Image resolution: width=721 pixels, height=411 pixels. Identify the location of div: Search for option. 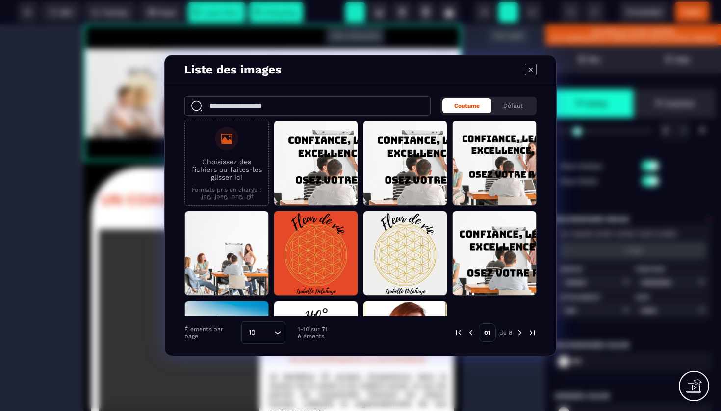
(263, 333).